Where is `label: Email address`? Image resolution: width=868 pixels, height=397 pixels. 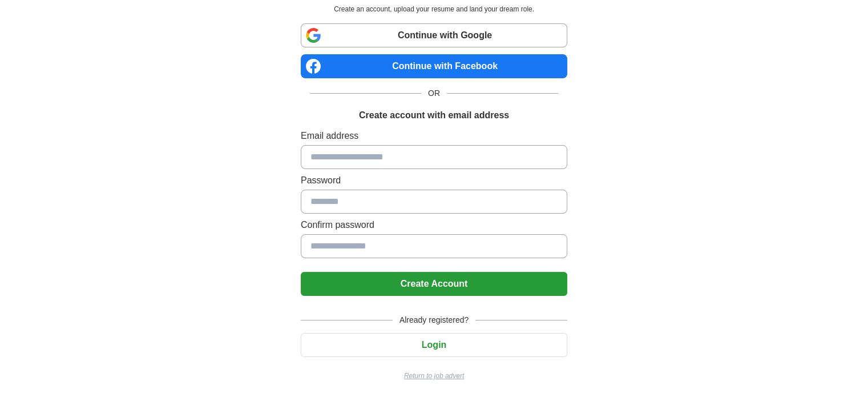
label: Email address is located at coordinates (434, 136).